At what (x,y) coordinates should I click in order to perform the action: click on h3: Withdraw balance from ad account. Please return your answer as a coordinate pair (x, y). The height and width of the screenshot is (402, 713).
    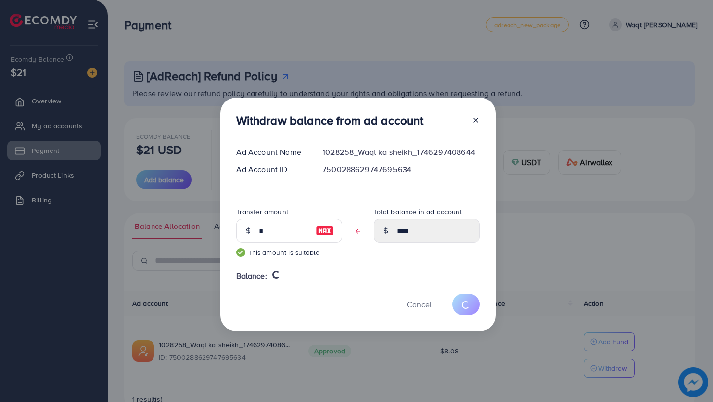
    Looking at the image, I should click on (330, 120).